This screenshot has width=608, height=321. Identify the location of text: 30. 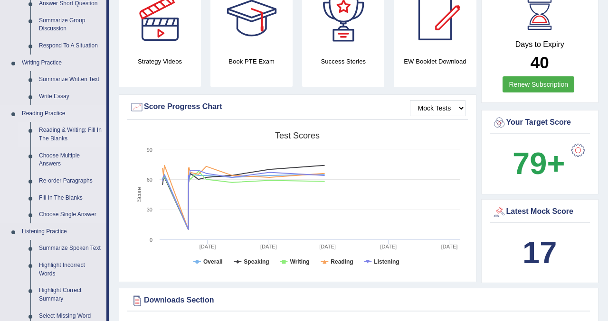
(150, 210).